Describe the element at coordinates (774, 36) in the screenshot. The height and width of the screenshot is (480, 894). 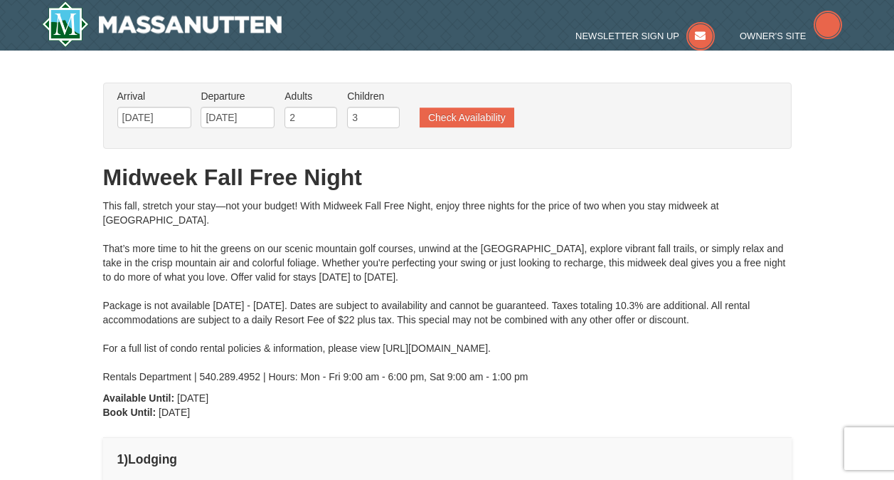
I see `span: Owner's Site` at that location.